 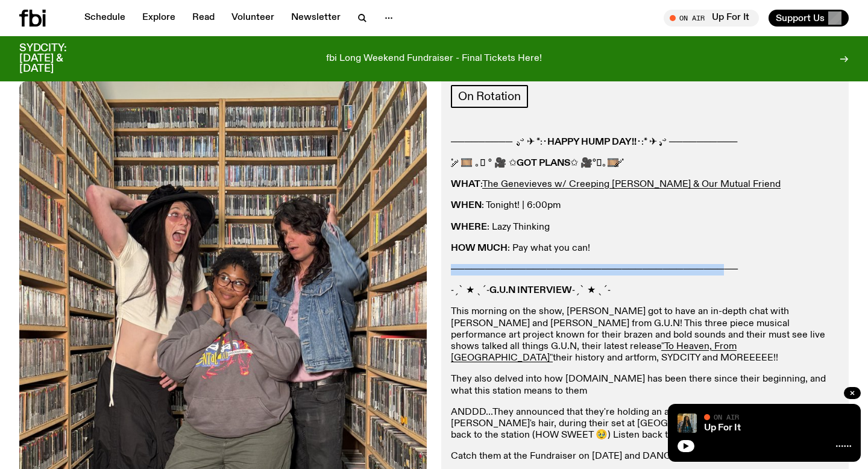 What do you see at coordinates (203, 18) in the screenshot?
I see `a: Read` at bounding box center [203, 18].